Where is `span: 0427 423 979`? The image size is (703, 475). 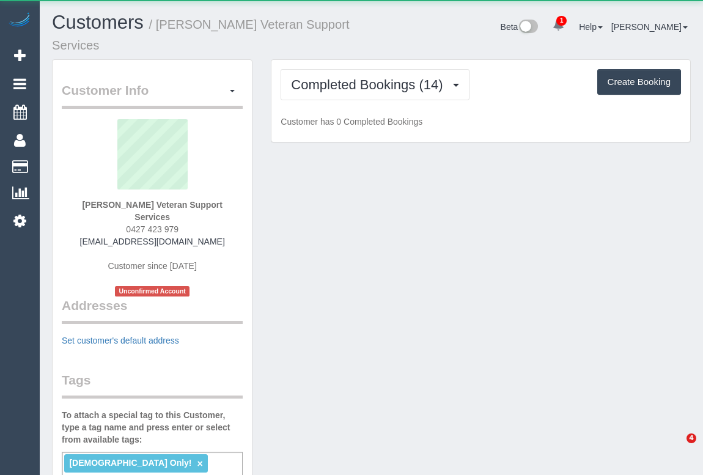
span: 0427 423 979 is located at coordinates (152, 229).